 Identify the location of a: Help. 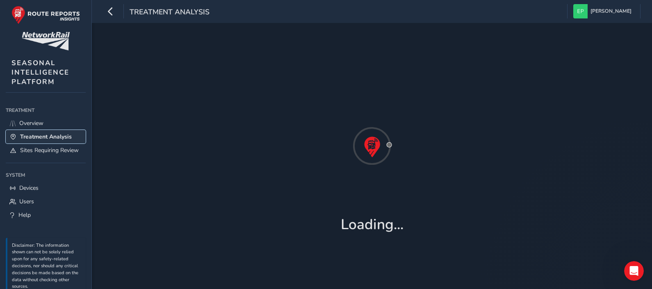
(46, 215).